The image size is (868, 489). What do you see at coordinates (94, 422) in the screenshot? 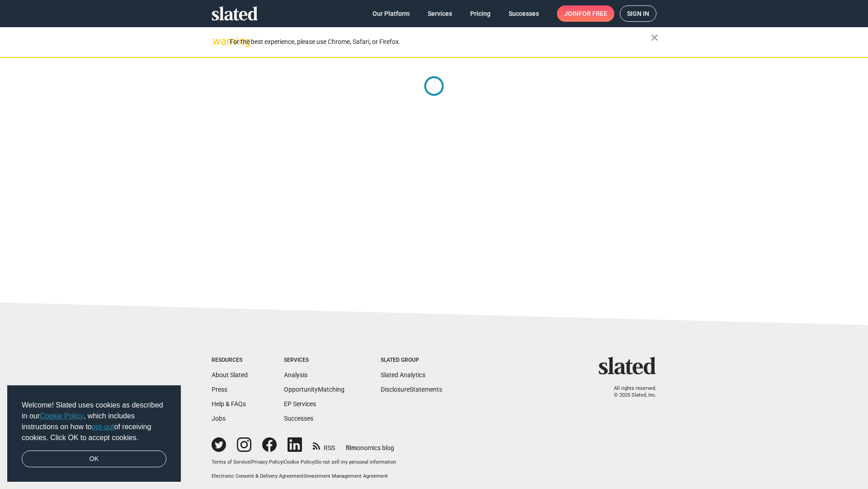
I see `span: Welcome! Slated uses cookies as described in our , which includes instructions on how to of recei...` at bounding box center [94, 422].